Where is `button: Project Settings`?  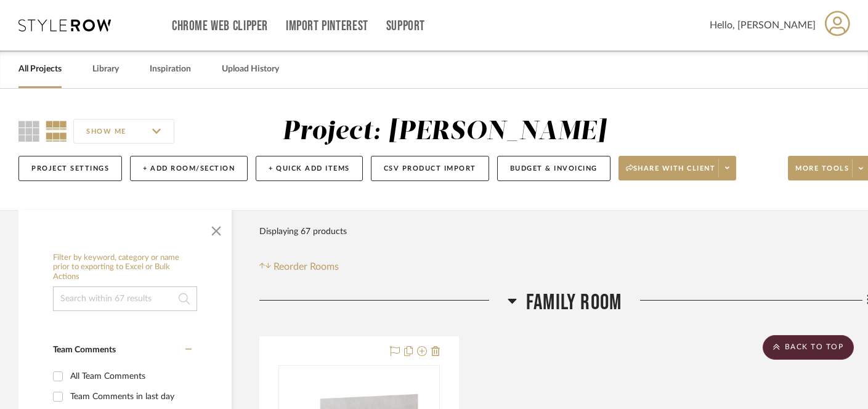 button: Project Settings is located at coordinates (70, 168).